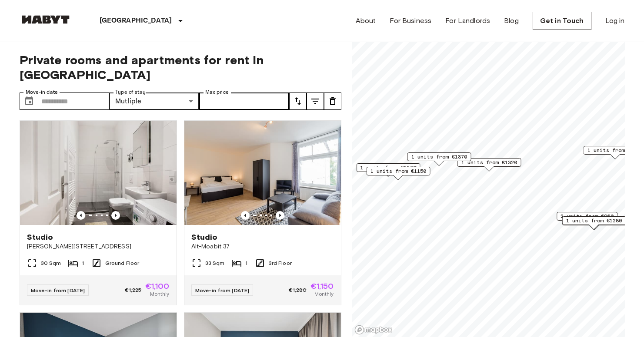  I want to click on span: €1,100, so click(157, 286).